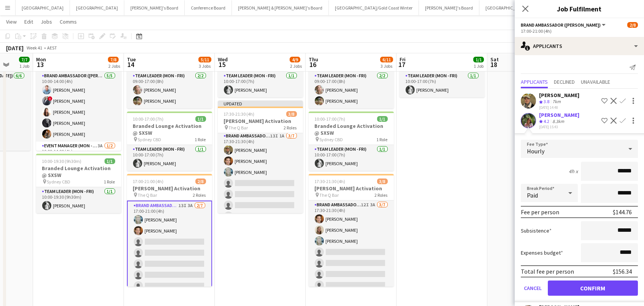 The width and height of the screenshot is (644, 306). I want to click on span: 15, so click(222, 64).